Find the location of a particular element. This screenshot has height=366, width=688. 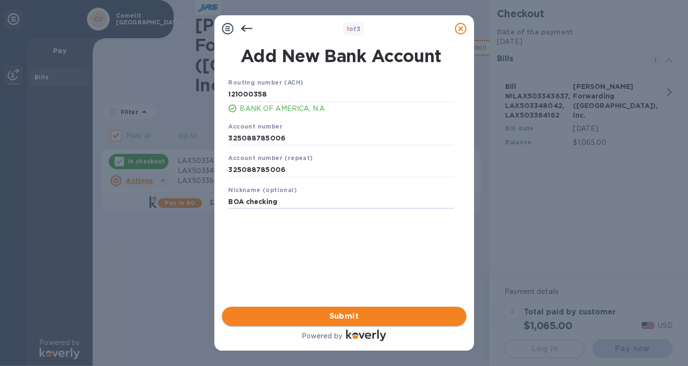

b: of 3 is located at coordinates (354, 29).